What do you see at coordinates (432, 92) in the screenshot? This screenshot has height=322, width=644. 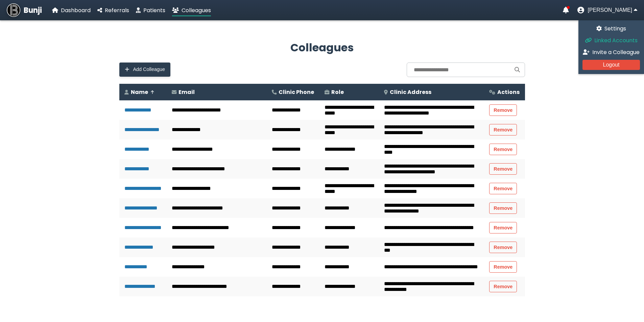 I see `th: Clinic Address` at bounding box center [432, 92].